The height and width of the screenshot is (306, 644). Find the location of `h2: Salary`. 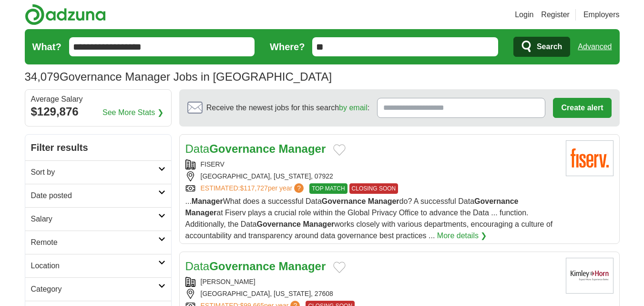

h2: Salary is located at coordinates (95, 219).